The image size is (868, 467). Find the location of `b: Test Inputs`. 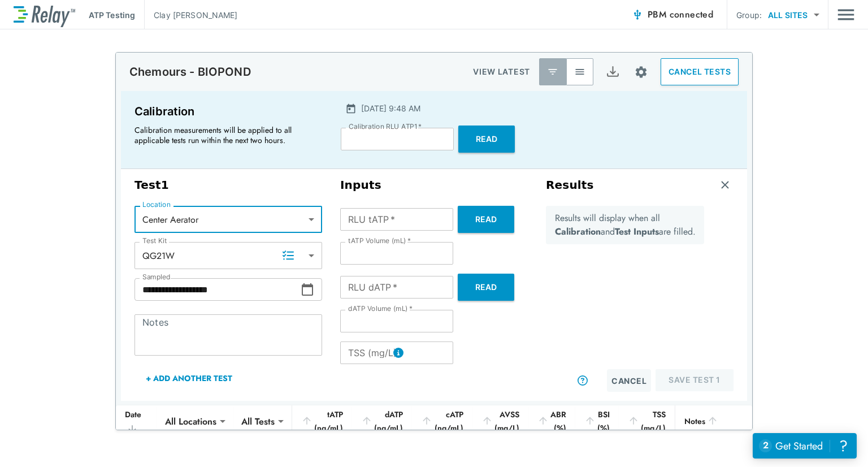

b: Test Inputs is located at coordinates (637, 231).